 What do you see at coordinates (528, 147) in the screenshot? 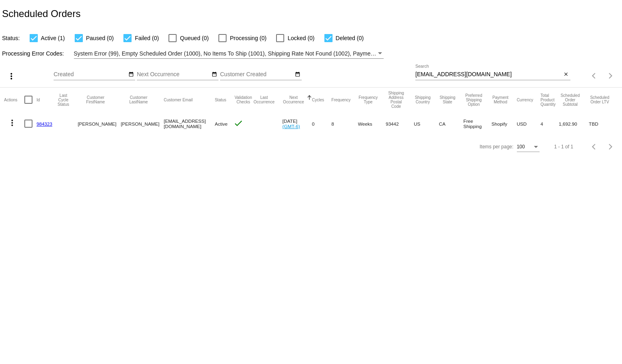
I see `mat-select: Items per page:` at bounding box center [528, 147].